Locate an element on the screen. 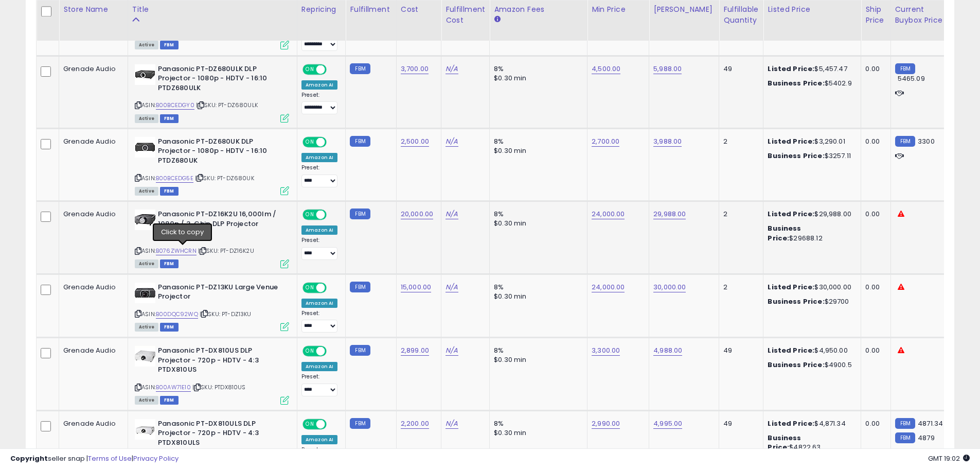 The width and height of the screenshot is (980, 469). span: | SKU: PTDX810US is located at coordinates (219, 387).